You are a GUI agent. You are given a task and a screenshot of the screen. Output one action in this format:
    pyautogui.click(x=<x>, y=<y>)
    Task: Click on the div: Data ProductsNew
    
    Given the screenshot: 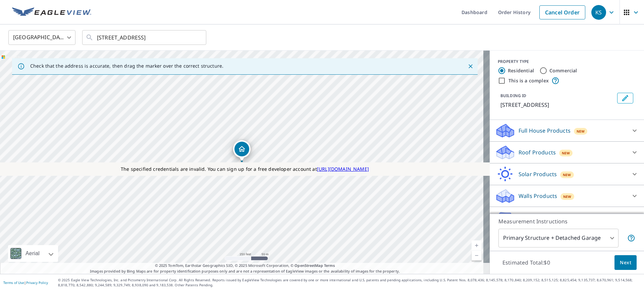 What is the action you would take?
    pyautogui.click(x=567, y=218)
    